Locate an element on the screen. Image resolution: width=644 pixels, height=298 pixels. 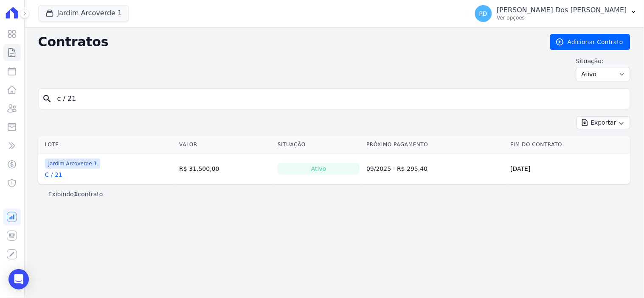
i: search is located at coordinates (47, 99).